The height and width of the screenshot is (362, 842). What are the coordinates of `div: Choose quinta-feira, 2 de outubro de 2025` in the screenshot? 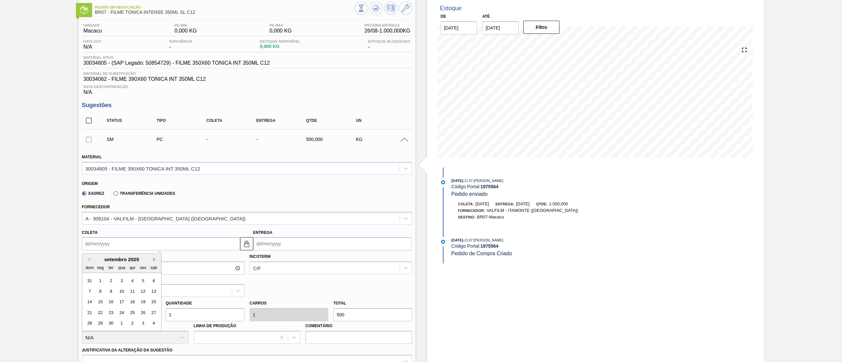 It's located at (132, 324).